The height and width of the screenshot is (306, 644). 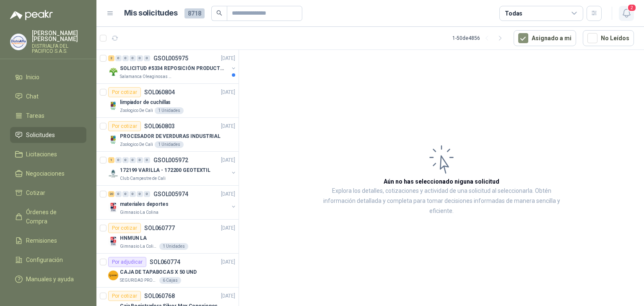 I want to click on p: PROCESADOR DE VERDURAS INDUSTRIAL, so click(x=170, y=136).